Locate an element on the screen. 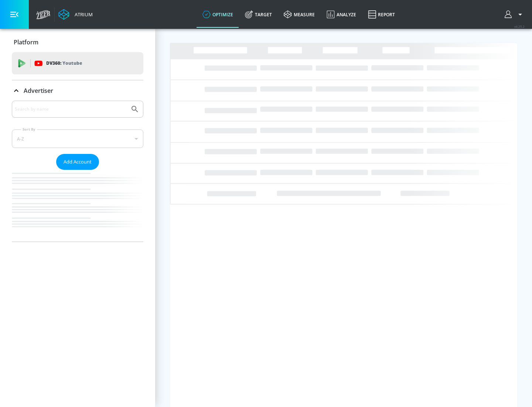  input: Search by name is located at coordinates (70, 109).